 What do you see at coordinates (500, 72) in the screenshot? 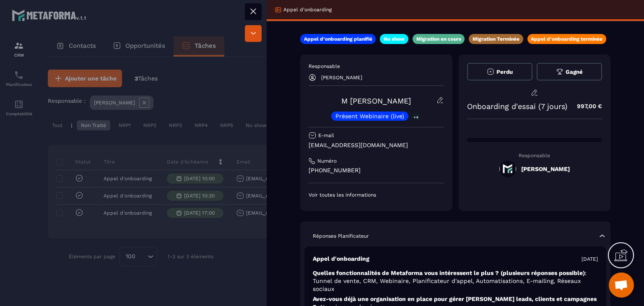
I see `button: Perdu` at bounding box center [500, 72].